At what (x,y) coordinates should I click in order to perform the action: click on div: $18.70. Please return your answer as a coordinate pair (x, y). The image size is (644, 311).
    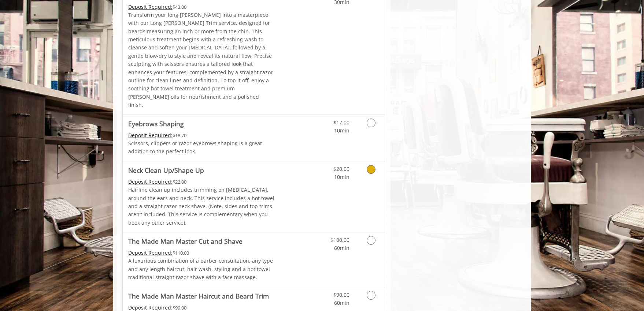
    Looking at the image, I should click on (202, 135).